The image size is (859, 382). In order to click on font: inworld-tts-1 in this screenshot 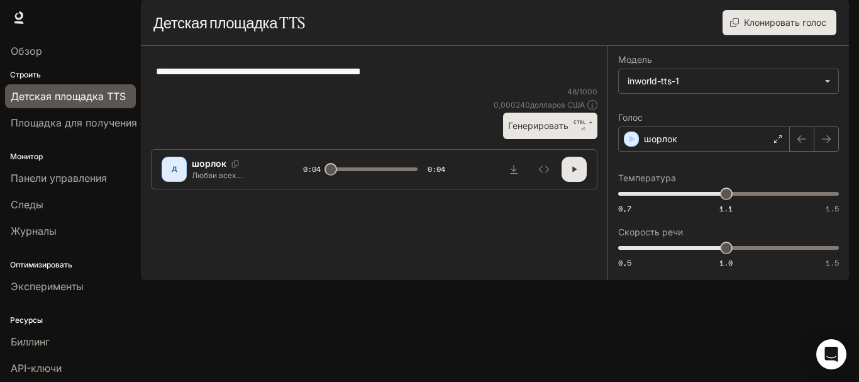, I will do `click(653, 80)`.